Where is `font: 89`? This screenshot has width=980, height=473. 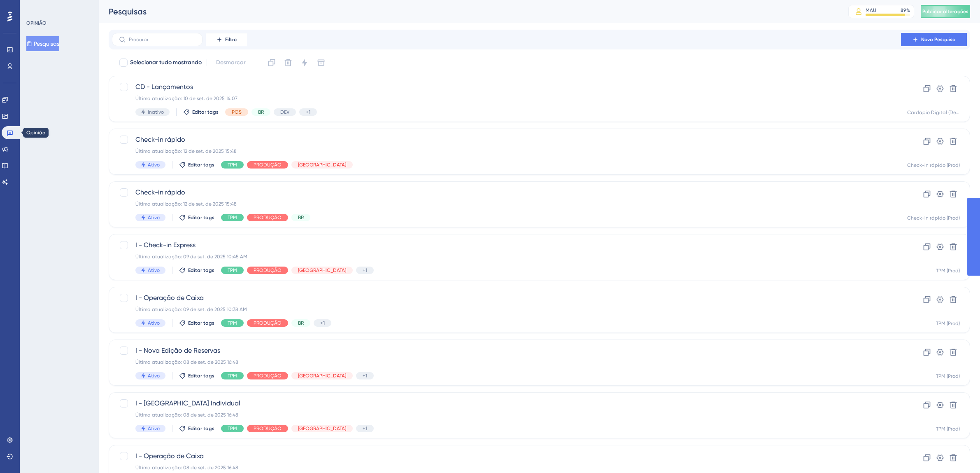 font: 89 is located at coordinates (903, 10).